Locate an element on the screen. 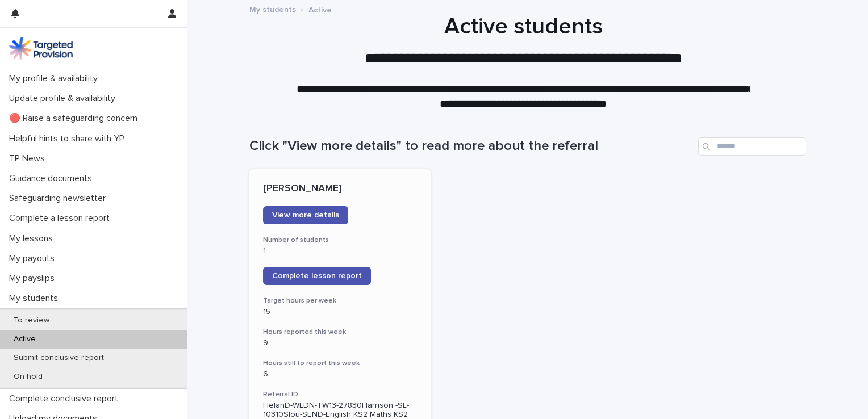  p: Helpful hints to share with YP is located at coordinates (69, 139).